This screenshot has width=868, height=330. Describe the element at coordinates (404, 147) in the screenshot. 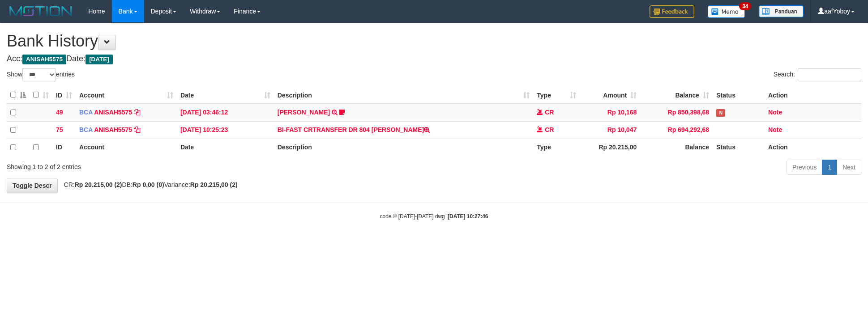

I see `th: Description` at that location.